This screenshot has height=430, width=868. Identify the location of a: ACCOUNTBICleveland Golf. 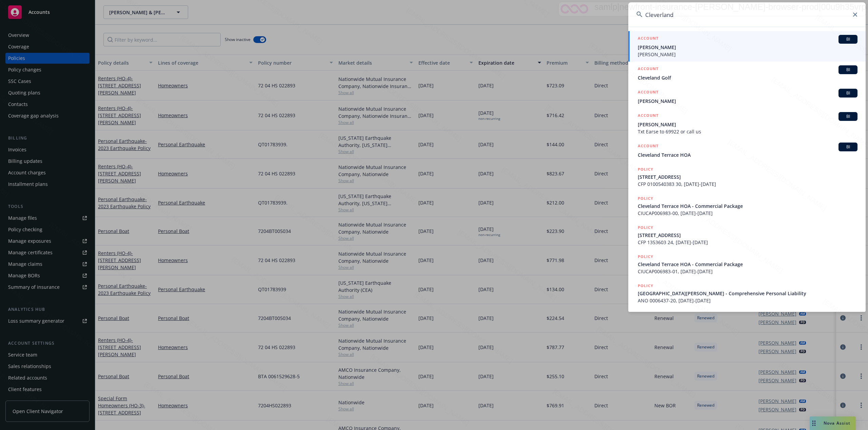
(747, 73).